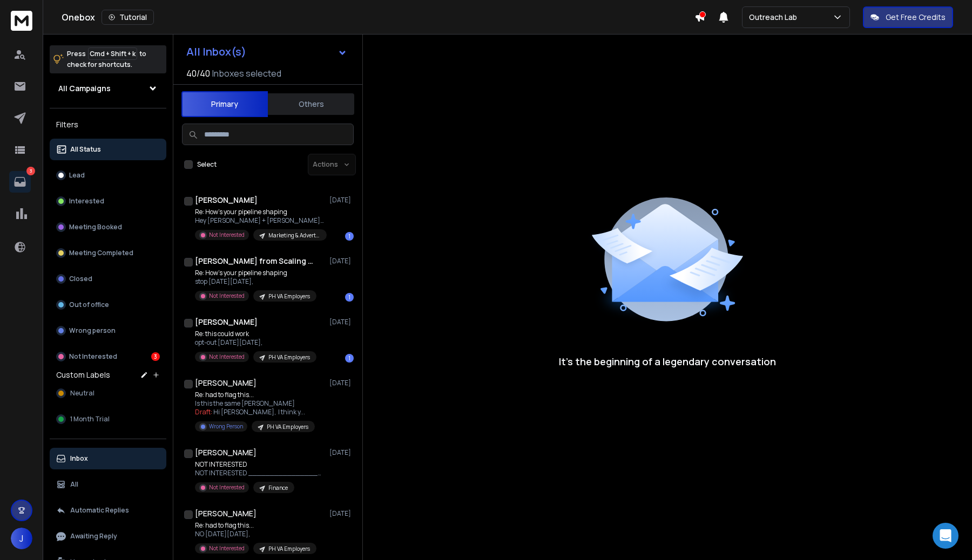 Image resolution: width=972 pixels, height=560 pixels. Describe the element at coordinates (99, 511) in the screenshot. I see `p: Automatic Replies` at that location.